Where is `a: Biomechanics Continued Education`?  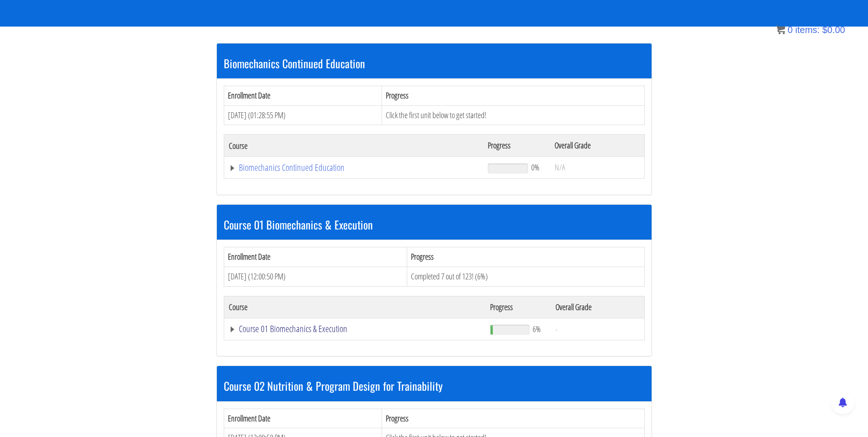 a: Biomechanics Continued Education is located at coordinates (354, 168).